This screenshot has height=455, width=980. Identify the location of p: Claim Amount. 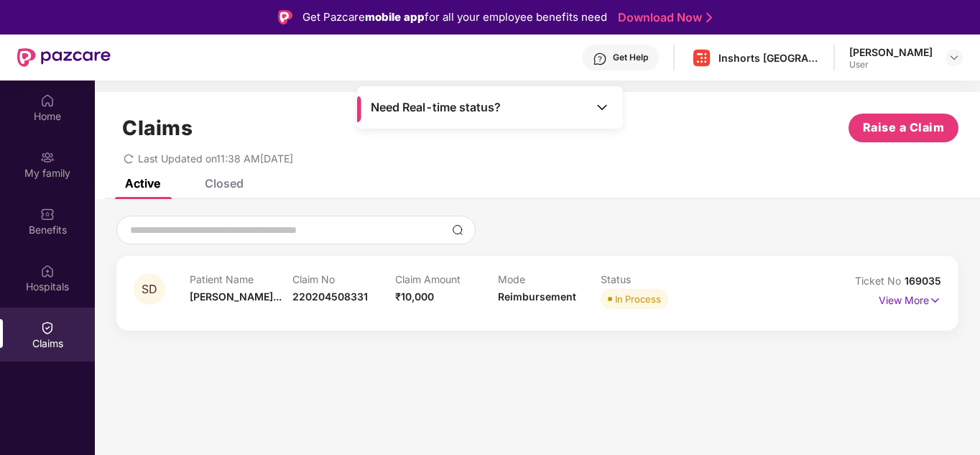
(446, 279).